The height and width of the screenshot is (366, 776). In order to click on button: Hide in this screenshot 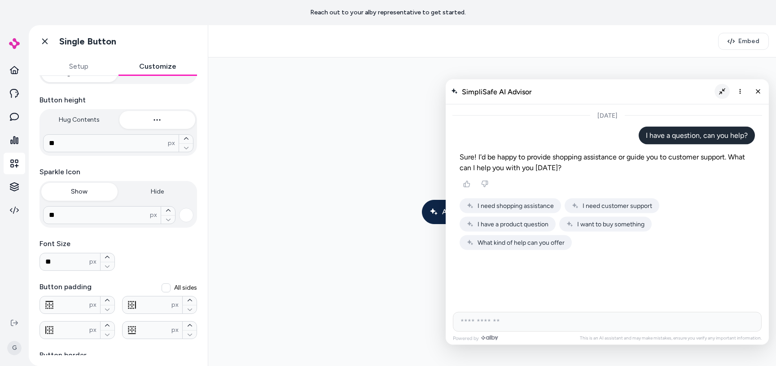, I will do `click(157, 192)`.